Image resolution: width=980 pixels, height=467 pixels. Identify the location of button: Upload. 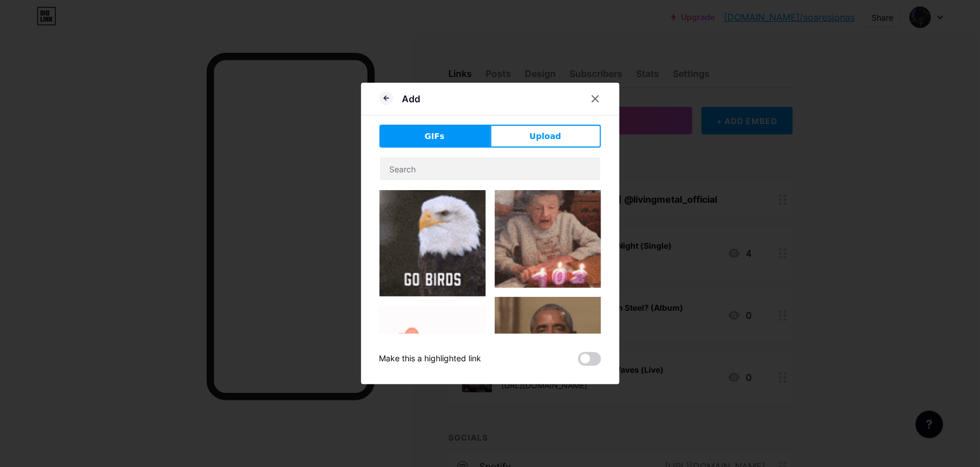
(545, 136).